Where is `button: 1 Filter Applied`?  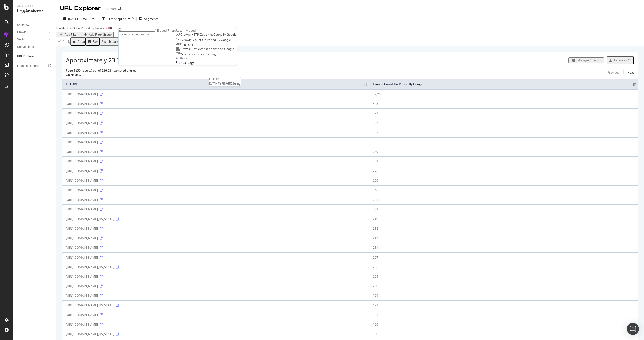
button: 1 Filter Applied is located at coordinates (117, 18).